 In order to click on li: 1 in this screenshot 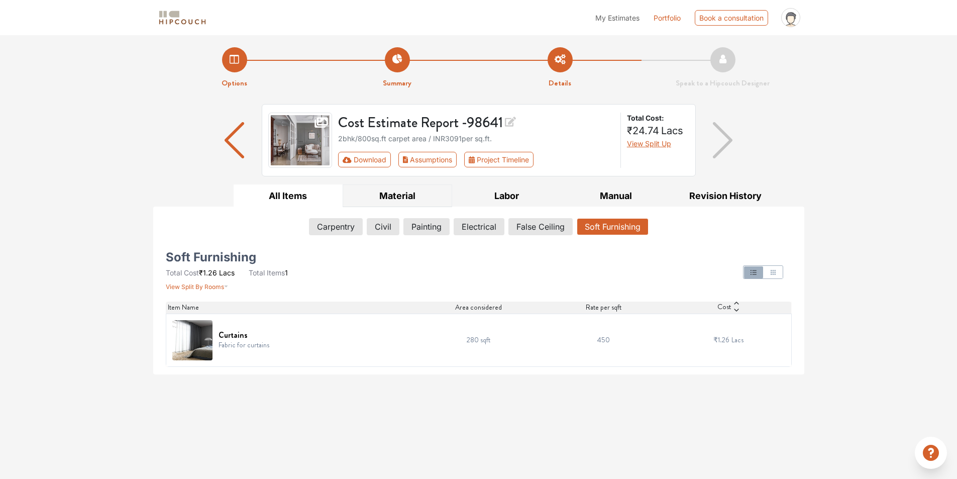, I will do `click(268, 272)`.